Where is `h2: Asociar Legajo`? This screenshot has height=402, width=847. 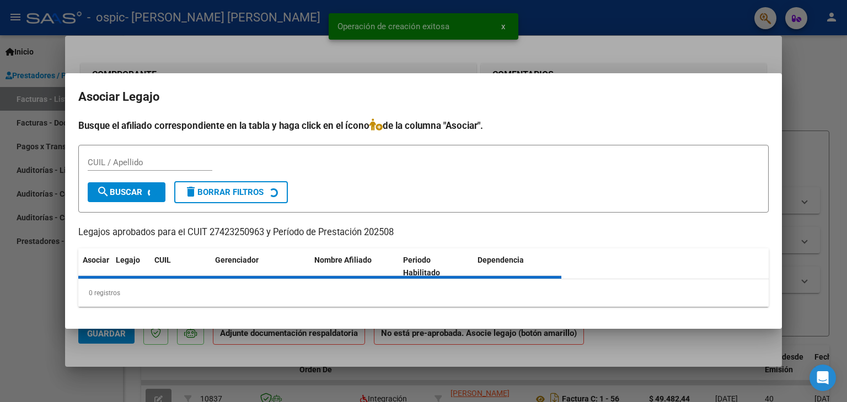 h2: Asociar Legajo is located at coordinates (423, 97).